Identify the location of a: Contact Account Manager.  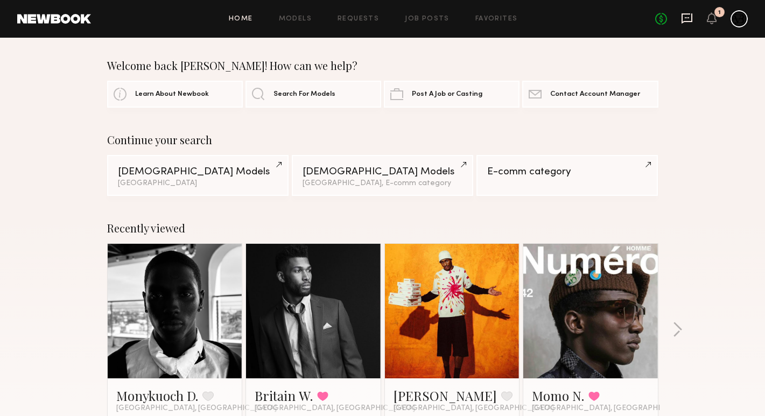
(590, 94).